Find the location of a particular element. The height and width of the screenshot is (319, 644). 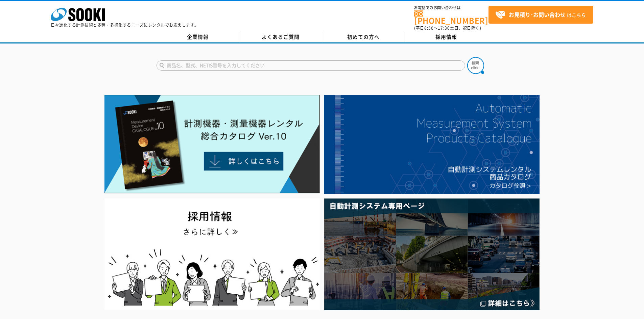

img: btn_search.png is located at coordinates (476, 66).